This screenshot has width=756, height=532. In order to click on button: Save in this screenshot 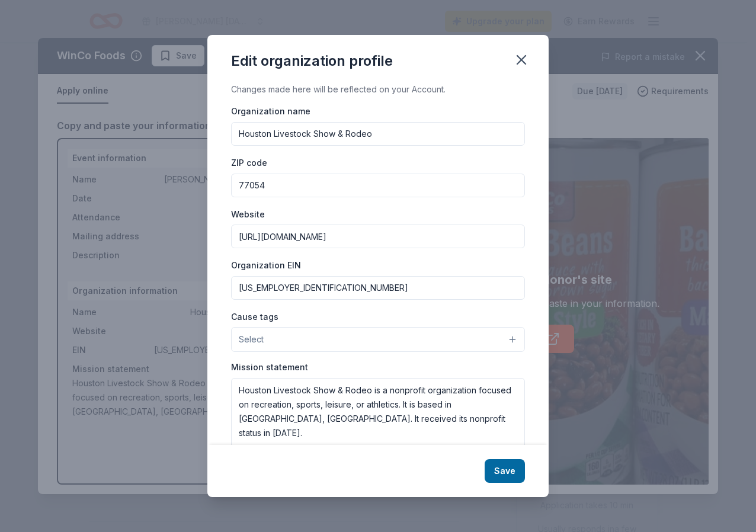, I will do `click(505, 471)`.